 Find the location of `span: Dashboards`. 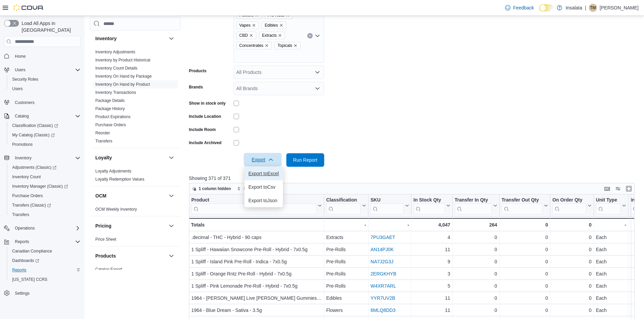

span: Dashboards is located at coordinates (25, 261).